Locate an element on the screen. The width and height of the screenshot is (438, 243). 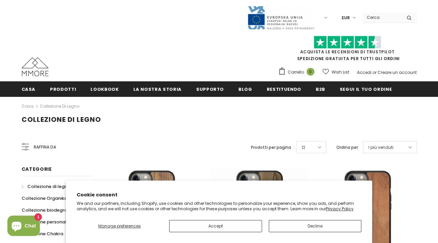
span: Raffina da is located at coordinates (45, 147).